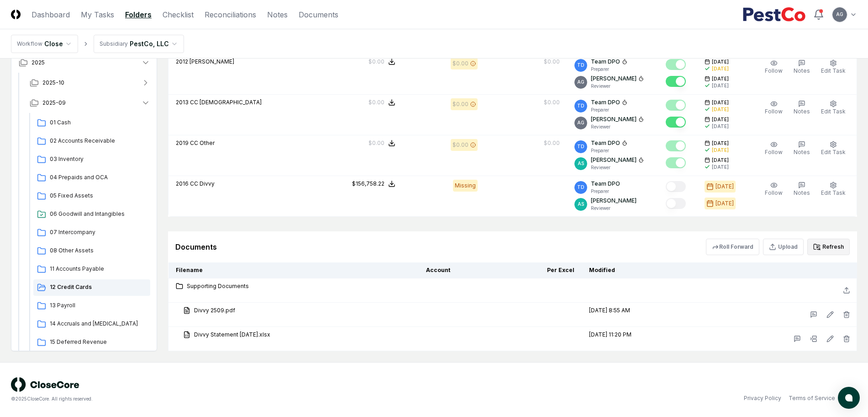 The image size is (868, 417). I want to click on span: 2012, so click(182, 61).